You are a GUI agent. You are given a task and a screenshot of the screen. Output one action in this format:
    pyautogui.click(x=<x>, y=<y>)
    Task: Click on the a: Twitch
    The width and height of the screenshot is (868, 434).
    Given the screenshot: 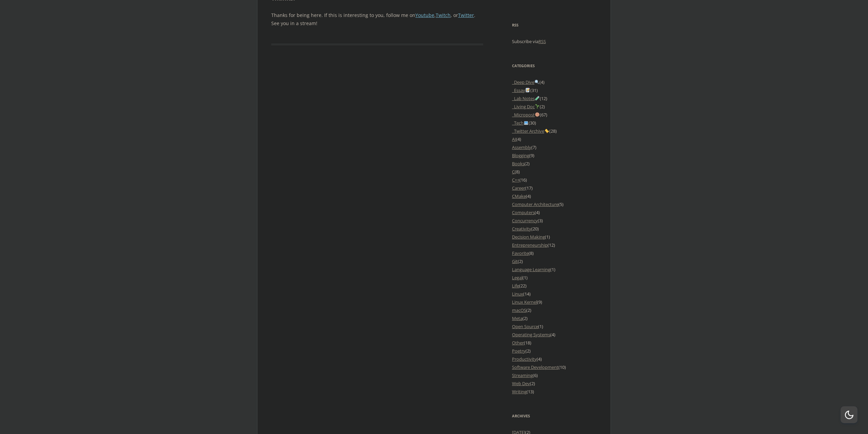 What is the action you would take?
    pyautogui.click(x=443, y=15)
    